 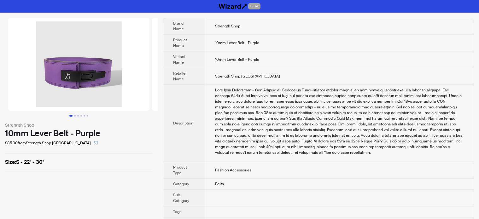 I want to click on span: Tags, so click(x=177, y=212).